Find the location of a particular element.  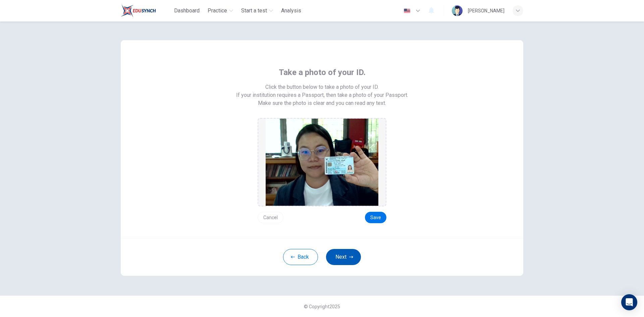

img: preview screemshot is located at coordinates (322, 162).